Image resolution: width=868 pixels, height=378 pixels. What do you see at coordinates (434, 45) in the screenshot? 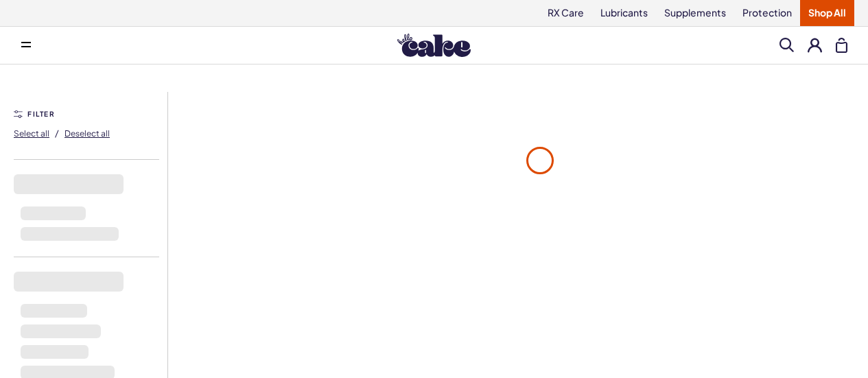
I see `img: Hello Cake` at bounding box center [434, 45].